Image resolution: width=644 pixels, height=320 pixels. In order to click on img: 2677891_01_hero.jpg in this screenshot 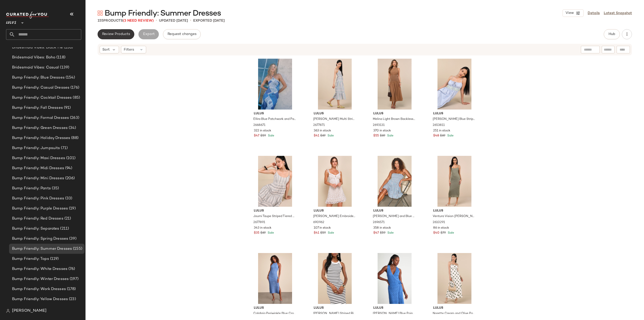, I will do `click(275, 181)`.